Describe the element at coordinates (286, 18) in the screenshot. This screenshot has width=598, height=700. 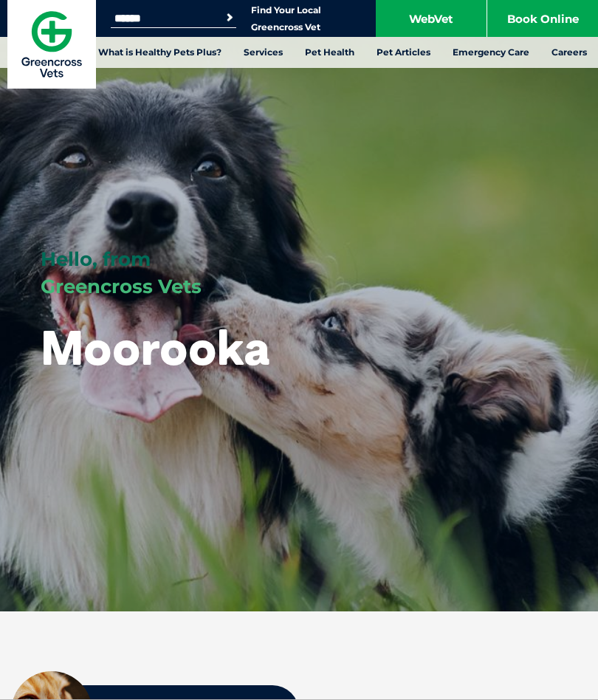
I see `a: Find Your Local Greencross Vet` at that location.